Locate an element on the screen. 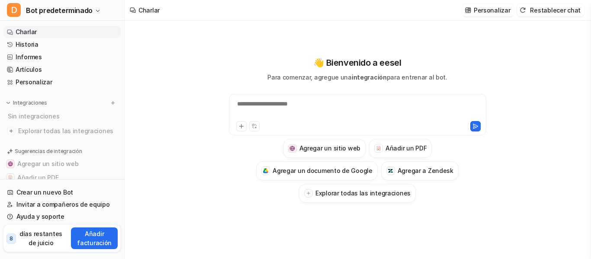  font: días restantes de juicio is located at coordinates (41, 239).